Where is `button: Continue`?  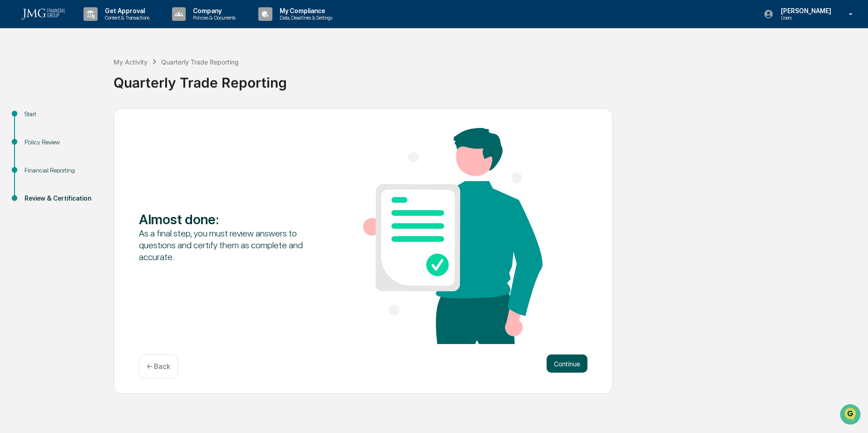 button: Continue is located at coordinates (567, 364).